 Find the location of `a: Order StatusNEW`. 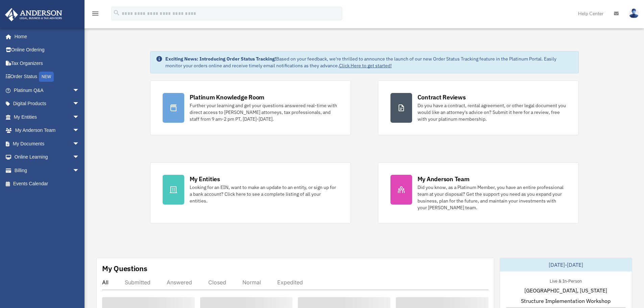

a: Order StatusNEW is located at coordinates (47, 77).